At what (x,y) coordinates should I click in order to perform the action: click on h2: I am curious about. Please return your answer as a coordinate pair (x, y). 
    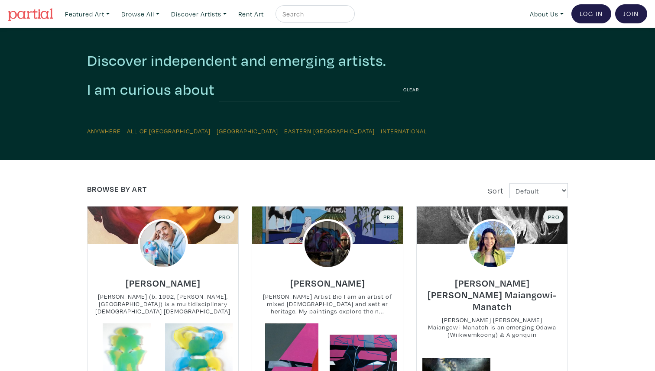
    Looking at the image, I should click on (151, 90).